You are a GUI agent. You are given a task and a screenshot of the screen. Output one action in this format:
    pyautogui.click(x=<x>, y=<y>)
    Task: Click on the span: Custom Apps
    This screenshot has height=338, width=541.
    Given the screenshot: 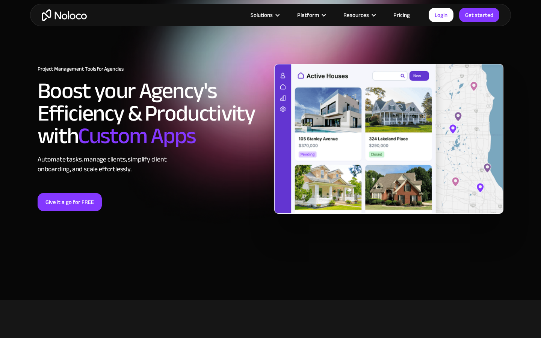 What is the action you would take?
    pyautogui.click(x=137, y=136)
    